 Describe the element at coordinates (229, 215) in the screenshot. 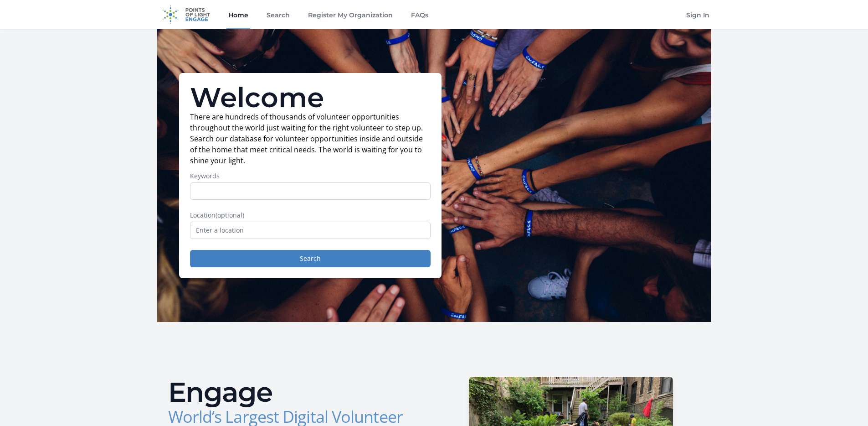

I see `span: (optional)` at that location.